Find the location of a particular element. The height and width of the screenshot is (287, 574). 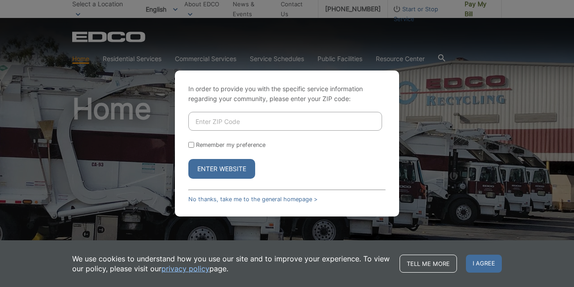

p: We use cookies to understand how you use our site and to improve your experience. To view our pol... is located at coordinates (231, 263).